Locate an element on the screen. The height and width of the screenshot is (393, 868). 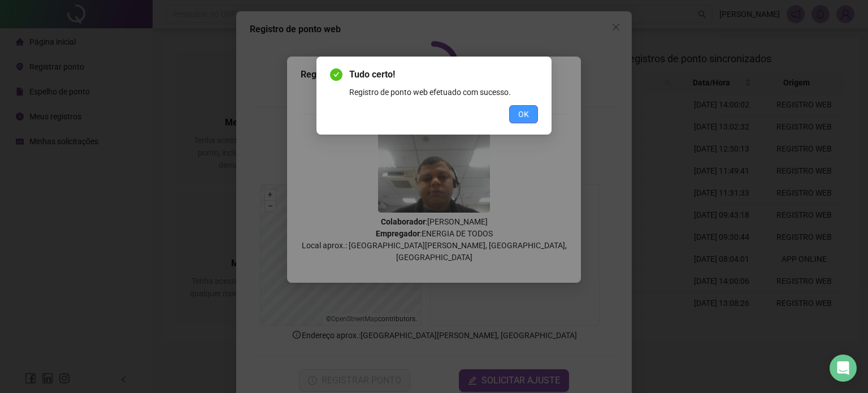
div: Registro de ponto web efetuado com sucesso. is located at coordinates (443, 92).